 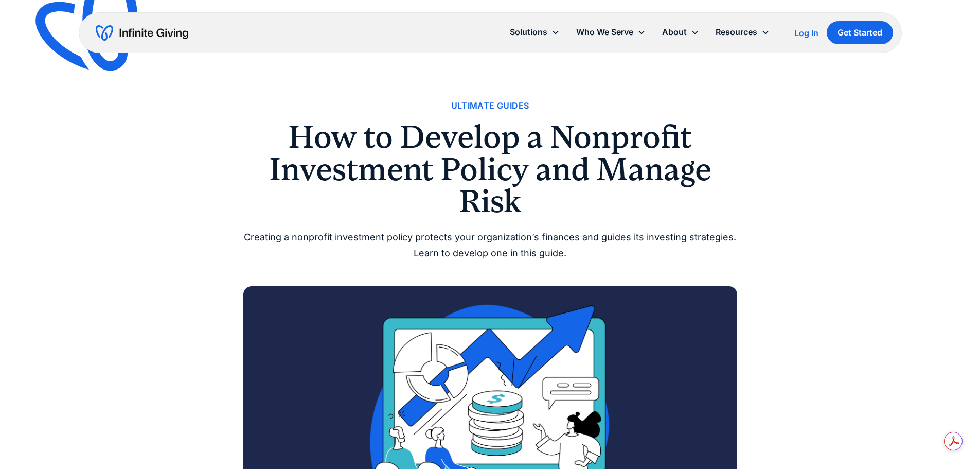 I want to click on a: Log In, so click(x=807, y=33).